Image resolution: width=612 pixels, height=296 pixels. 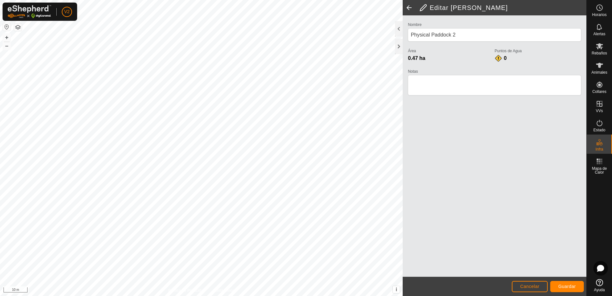 What do you see at coordinates (599, 111) in the screenshot?
I see `span: VVs` at bounding box center [599, 111].